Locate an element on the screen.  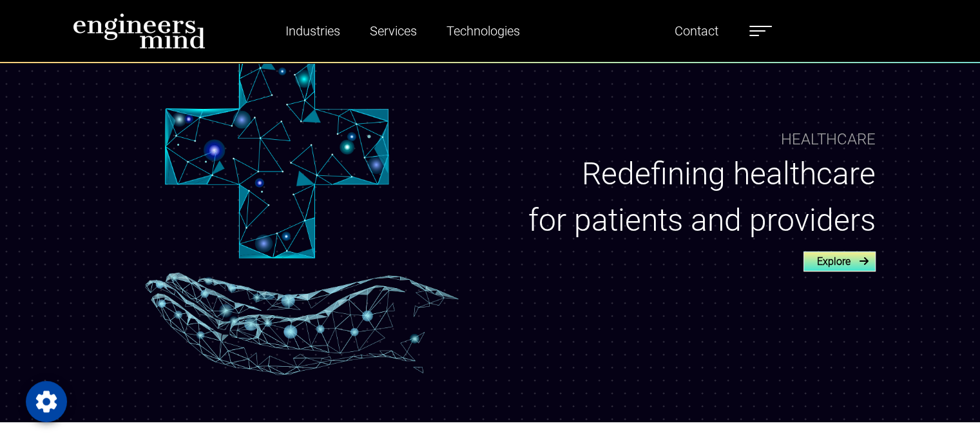
a: Explore is located at coordinates (839, 261).